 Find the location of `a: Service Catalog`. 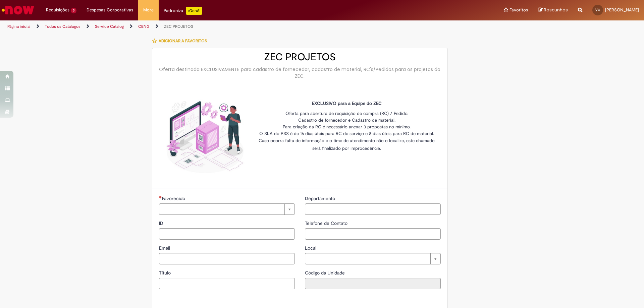

a: Service Catalog is located at coordinates (109, 26).